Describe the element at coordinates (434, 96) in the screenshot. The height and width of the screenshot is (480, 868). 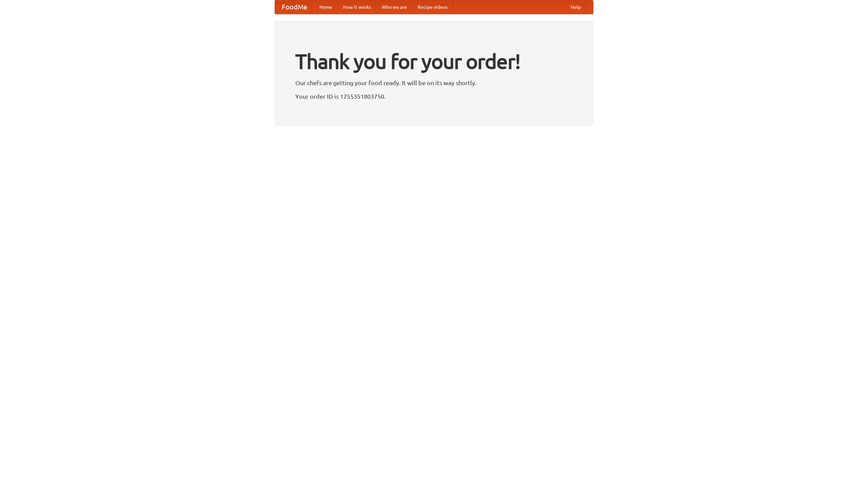
I see `p: Your order ID is 1755351803750.` at that location.